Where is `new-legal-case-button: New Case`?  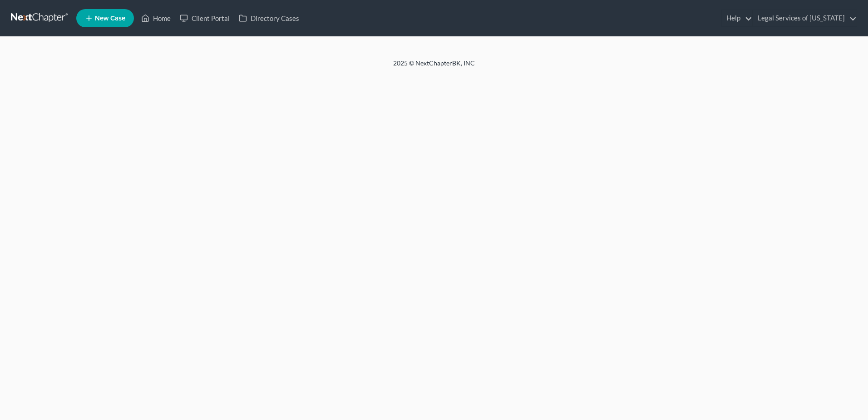
new-legal-case-button: New Case is located at coordinates (105, 18).